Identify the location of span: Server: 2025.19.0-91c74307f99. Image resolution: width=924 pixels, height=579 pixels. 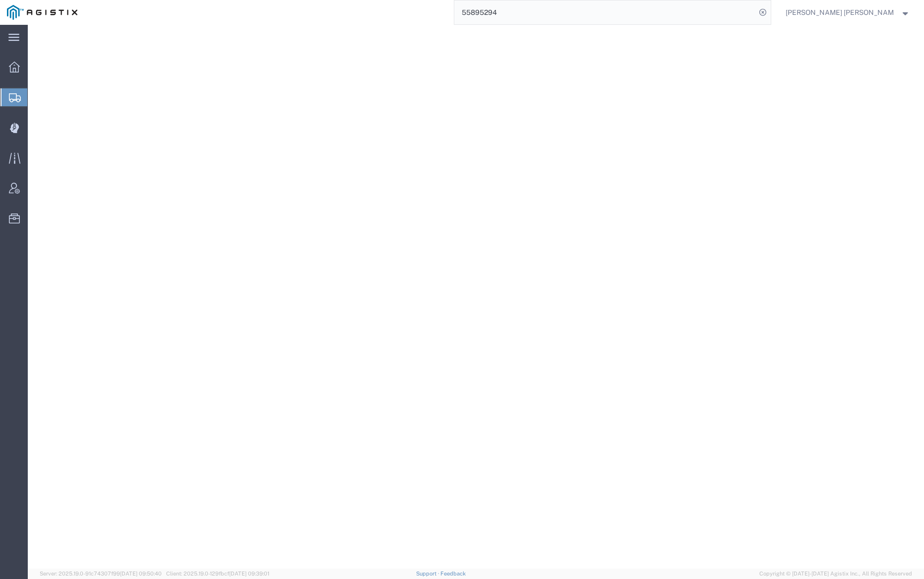
(101, 573).